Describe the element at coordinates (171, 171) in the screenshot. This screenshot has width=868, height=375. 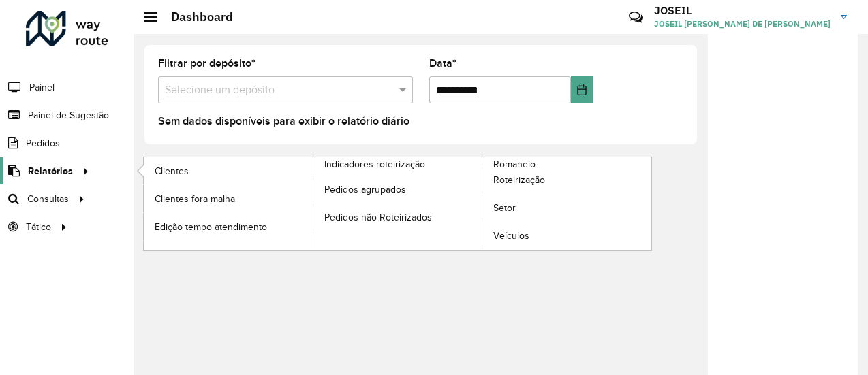
I see `span: Clientes` at that location.